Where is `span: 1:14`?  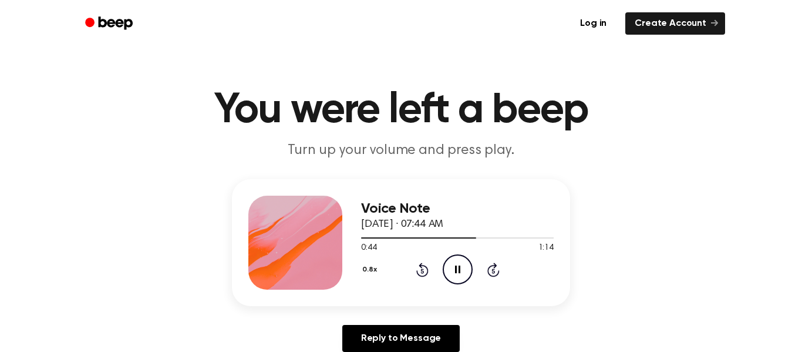
span: 1:14 is located at coordinates (546, 248).